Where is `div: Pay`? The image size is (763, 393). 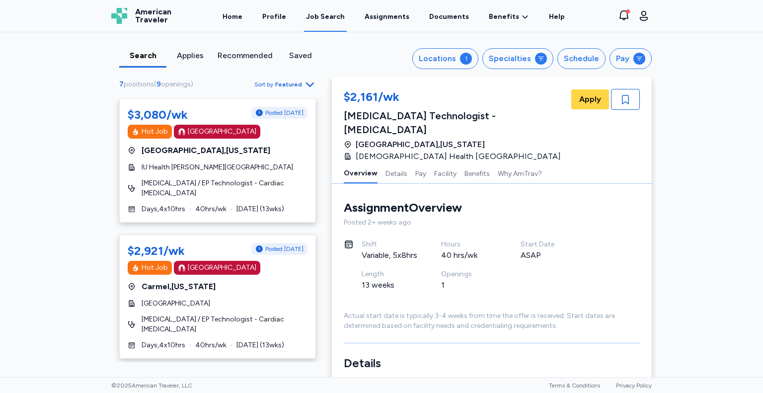
div: Pay is located at coordinates (622, 59).